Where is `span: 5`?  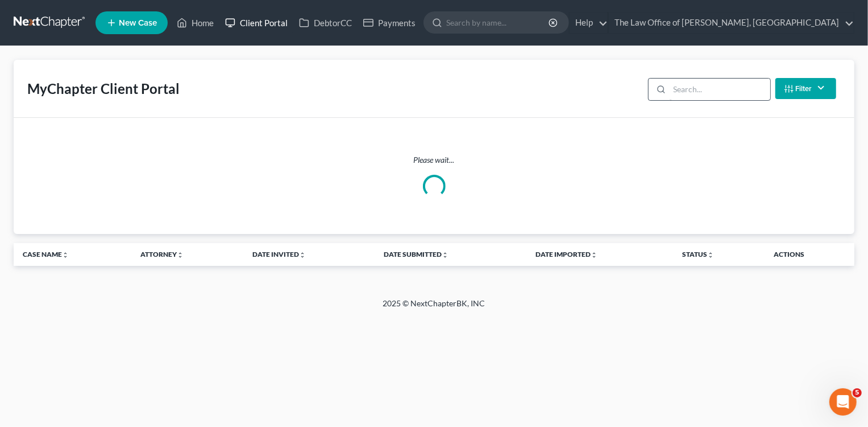 span: 5 is located at coordinates (857, 392).